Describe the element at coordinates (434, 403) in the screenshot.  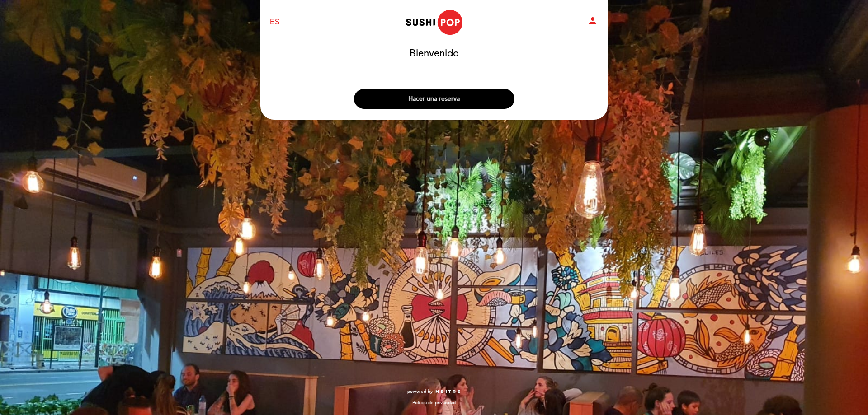
I see `a: Política de privacidad` at that location.